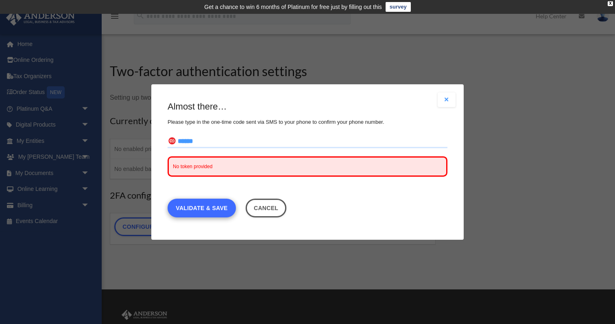 The image size is (615, 324). What do you see at coordinates (398, 7) in the screenshot?
I see `a: survey` at bounding box center [398, 7].